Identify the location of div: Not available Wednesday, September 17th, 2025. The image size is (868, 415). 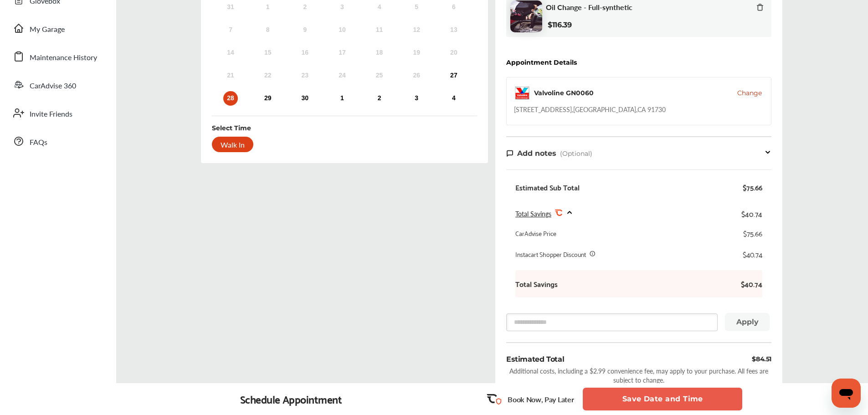
(342, 53).